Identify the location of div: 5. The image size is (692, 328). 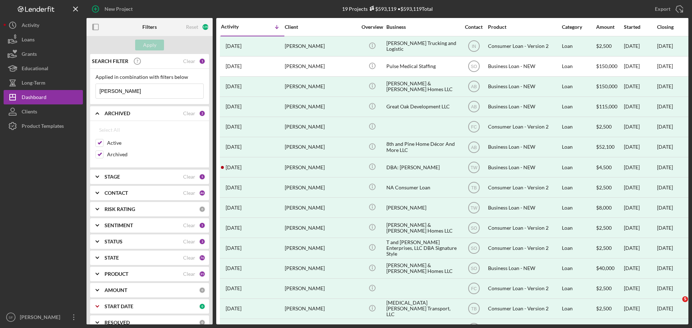
(202, 177).